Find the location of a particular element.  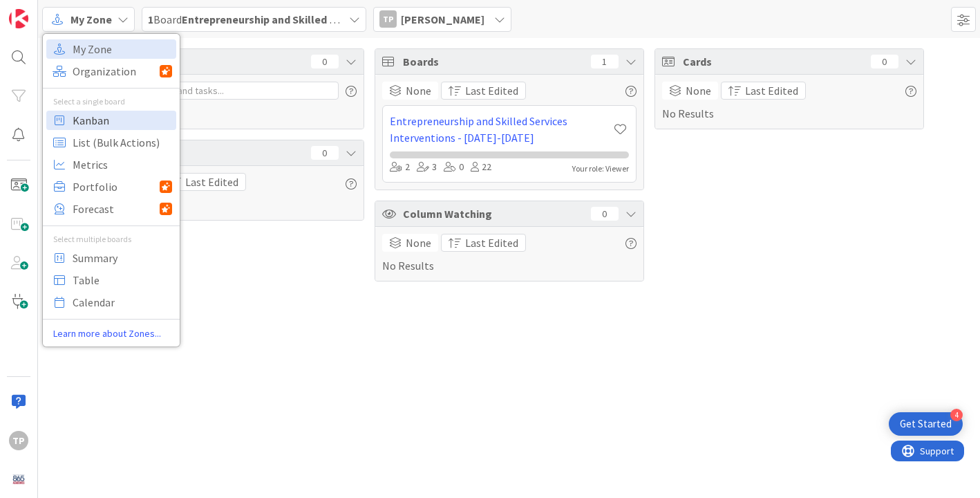

img: avatar is located at coordinates (19, 479).